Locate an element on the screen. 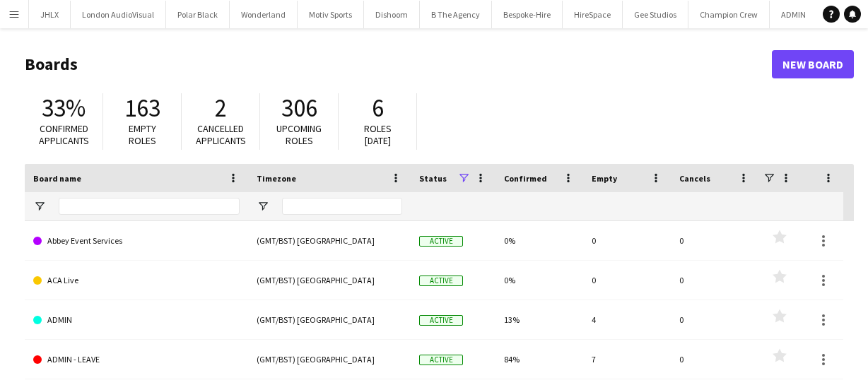  input: Board name Filter Input is located at coordinates (149, 207).